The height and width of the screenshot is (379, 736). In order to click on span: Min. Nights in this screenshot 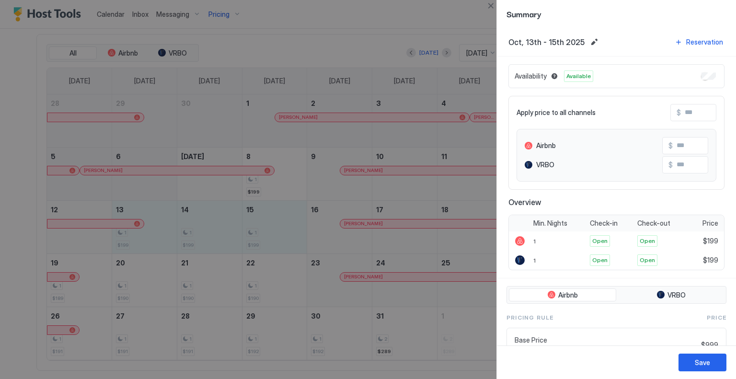, I will do `click(550, 223)`.